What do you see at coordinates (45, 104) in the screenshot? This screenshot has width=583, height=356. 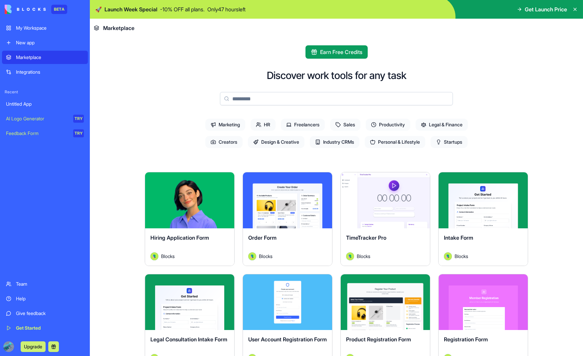 I see `div: Untitled App` at bounding box center [45, 104].